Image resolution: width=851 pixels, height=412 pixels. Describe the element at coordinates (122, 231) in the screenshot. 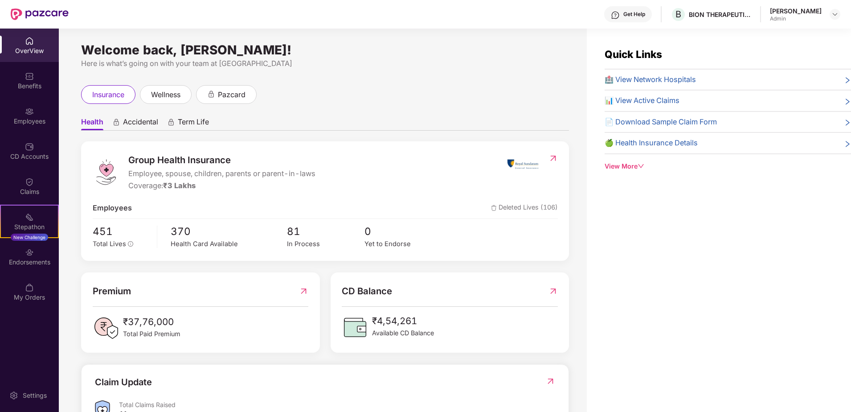

I see `span: 451` at that location.